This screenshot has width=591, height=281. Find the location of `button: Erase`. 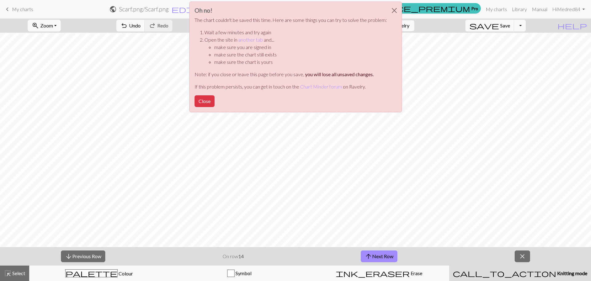

button: Erase is located at coordinates (379, 273).